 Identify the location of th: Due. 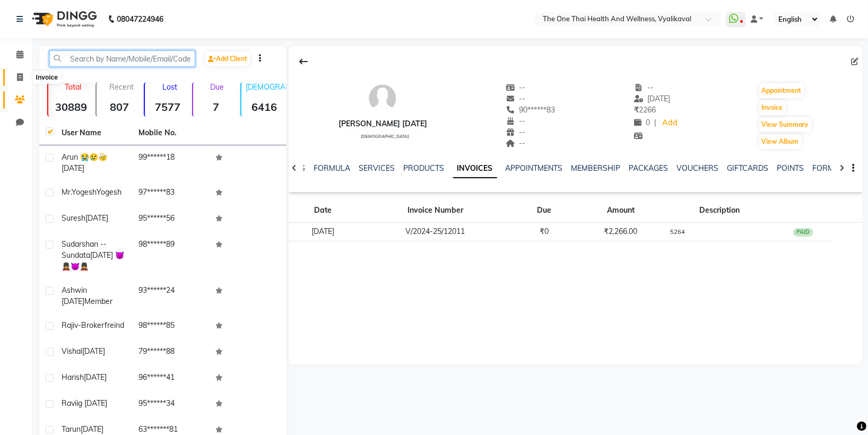
(544, 211).